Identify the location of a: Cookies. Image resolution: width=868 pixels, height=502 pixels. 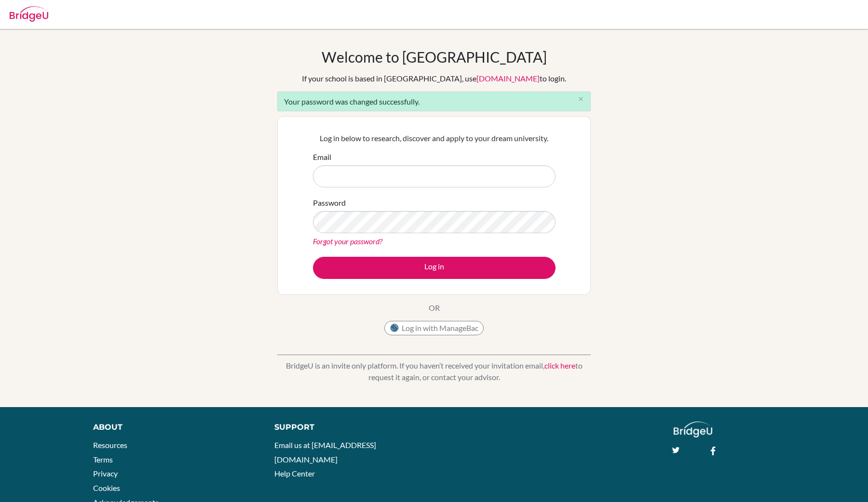
(106, 488).